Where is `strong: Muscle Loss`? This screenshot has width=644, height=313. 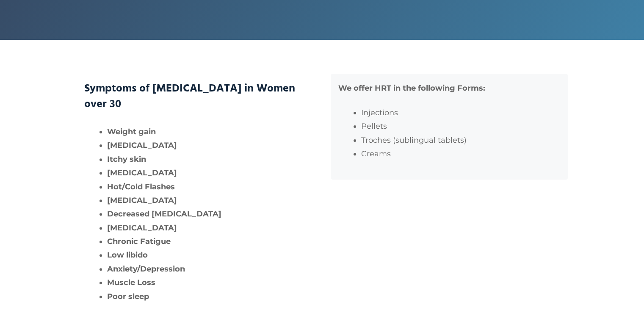
strong: Muscle Loss is located at coordinates (131, 283).